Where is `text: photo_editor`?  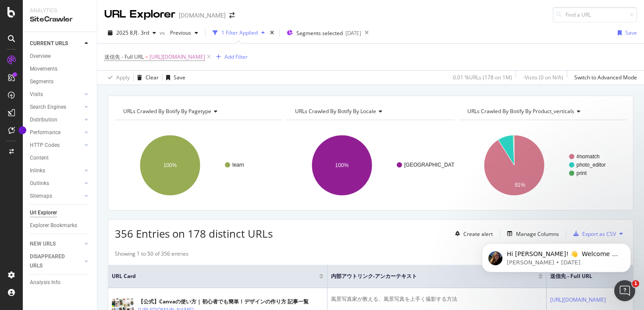
text: photo_editor is located at coordinates (591, 165).